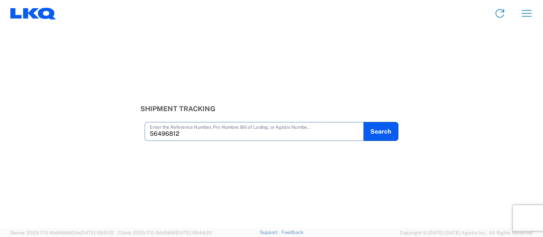 This screenshot has width=543, height=237. What do you see at coordinates (292, 233) in the screenshot?
I see `a: Feedback` at bounding box center [292, 233].